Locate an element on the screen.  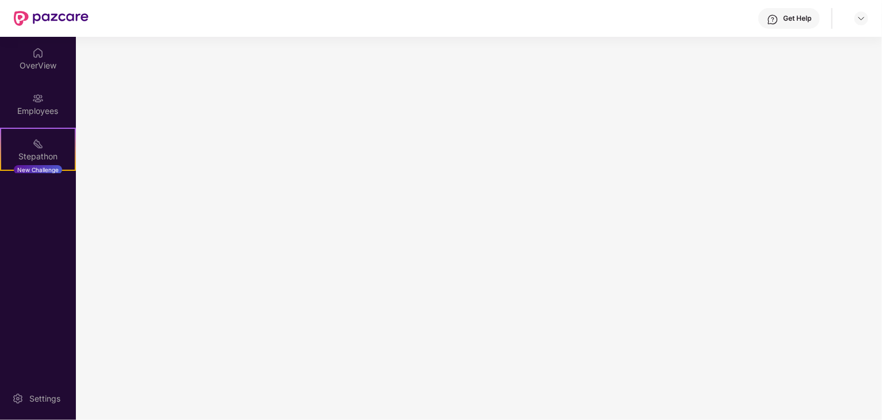
img: svg+xml;base64,PHN2ZyBpZD0iRHJvcGRvd24tMzJ4MzIiIHhtbG5zPSJodHRwOi8vd3d3LnczLm9yZy8yMDAwL3N2ZyIgd2... is located at coordinates (862, 18).